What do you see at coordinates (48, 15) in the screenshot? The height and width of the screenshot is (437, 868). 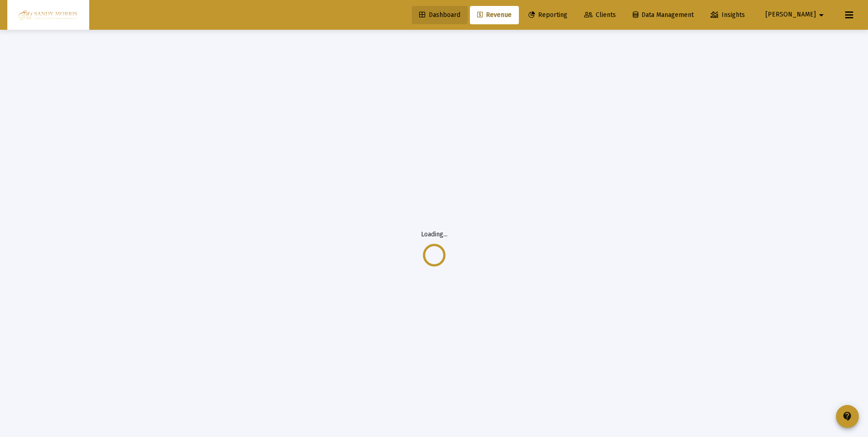 I see `img: Dashboard` at bounding box center [48, 15].